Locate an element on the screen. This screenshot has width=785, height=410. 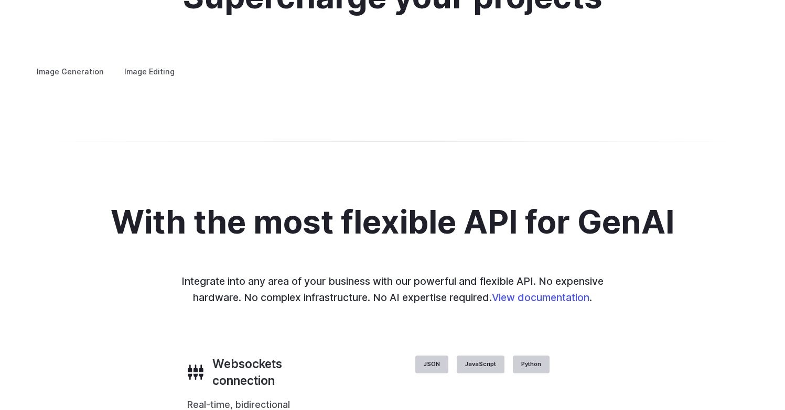
label: Python is located at coordinates (531, 365).